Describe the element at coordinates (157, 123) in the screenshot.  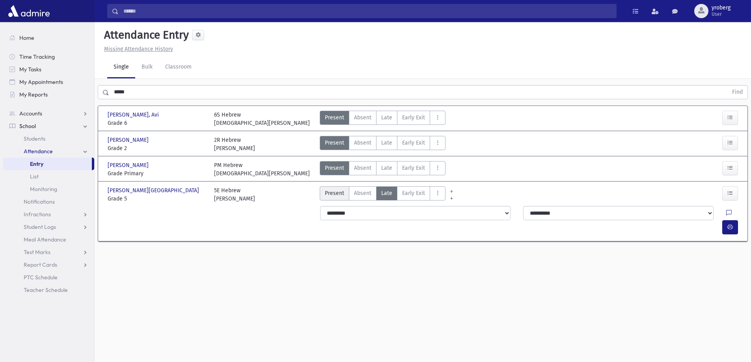
I see `span: Grade 6` at that location.